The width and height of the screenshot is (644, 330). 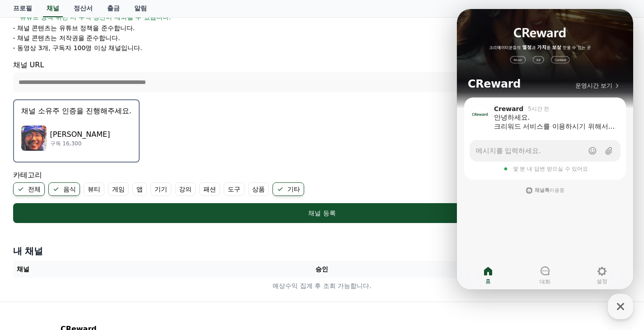 What do you see at coordinates (322, 251) in the screenshot?
I see `h4: 내 채널` at bounding box center [322, 251].